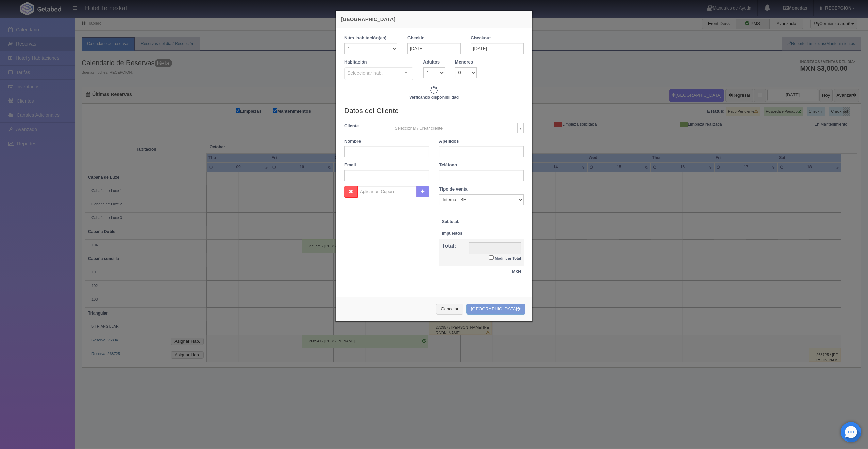 Image resolution: width=868 pixels, height=449 pixels. I want to click on label: Adultos, so click(432, 62).